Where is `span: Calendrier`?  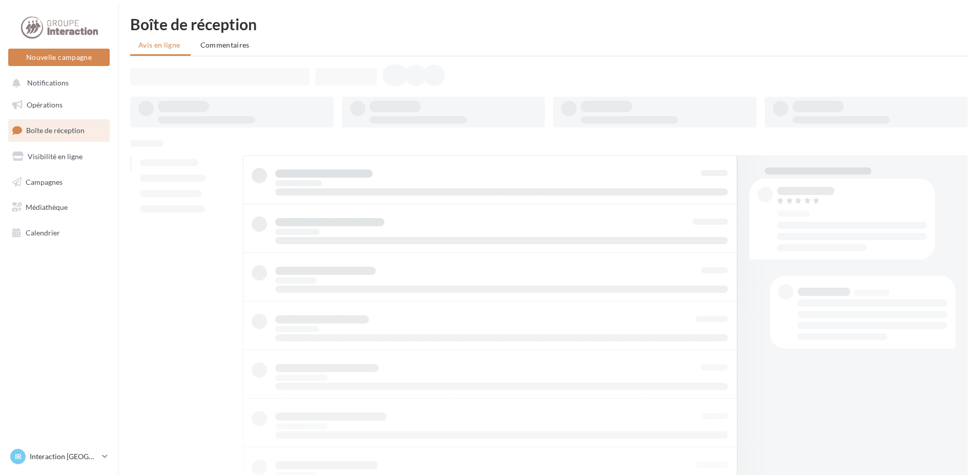
span: Calendrier is located at coordinates (43, 232).